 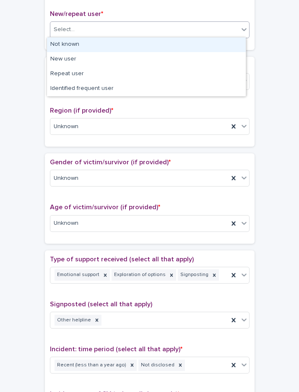 I want to click on span: Signposted (select all that apply), so click(x=101, y=304).